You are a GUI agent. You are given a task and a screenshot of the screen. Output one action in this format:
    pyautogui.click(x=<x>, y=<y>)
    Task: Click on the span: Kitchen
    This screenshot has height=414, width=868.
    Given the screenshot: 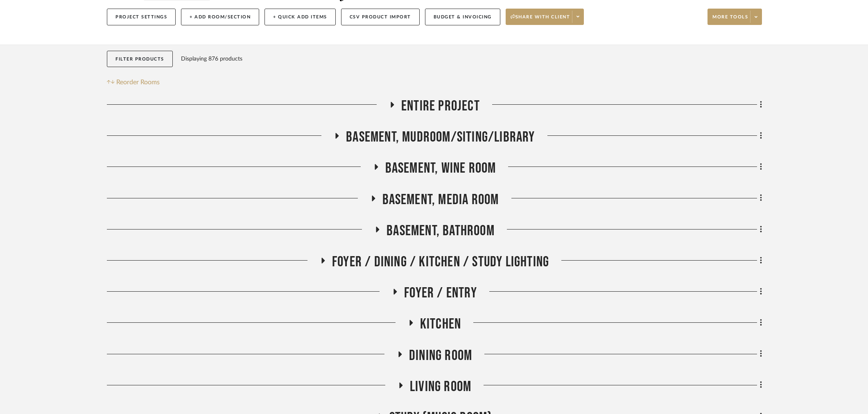 What is the action you would take?
    pyautogui.click(x=440, y=324)
    